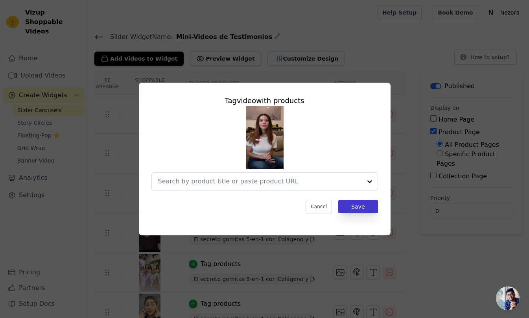 Image resolution: width=529 pixels, height=318 pixels. Describe the element at coordinates (508, 298) in the screenshot. I see `div: Open chat` at that location.